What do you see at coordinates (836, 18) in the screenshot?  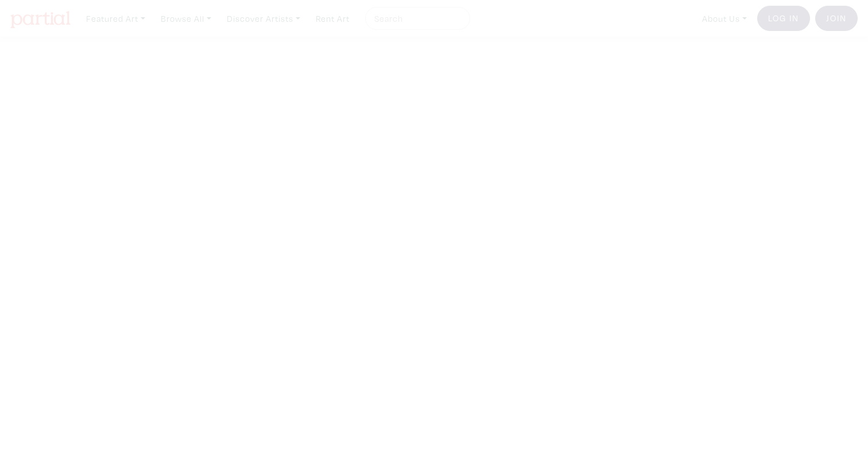 I see `a: Join` at bounding box center [836, 18].